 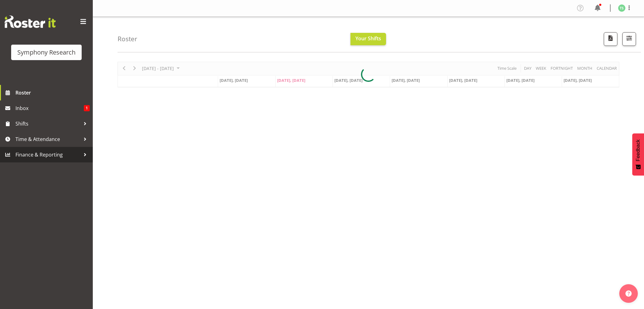 I want to click on span: Finance & Reporting, so click(x=48, y=155).